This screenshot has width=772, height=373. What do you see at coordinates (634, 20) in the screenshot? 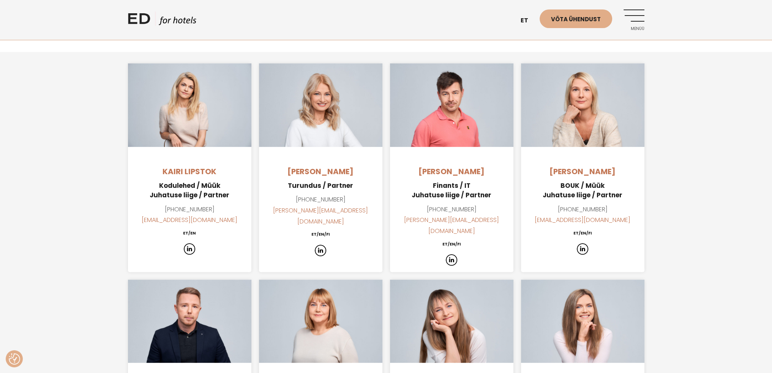
I see `a: Menüü` at bounding box center [634, 20].